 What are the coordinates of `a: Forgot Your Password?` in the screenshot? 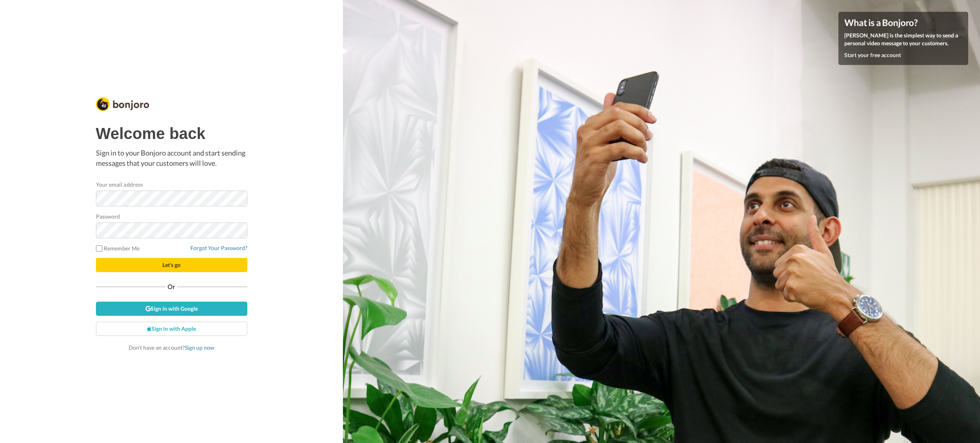 It's located at (219, 247).